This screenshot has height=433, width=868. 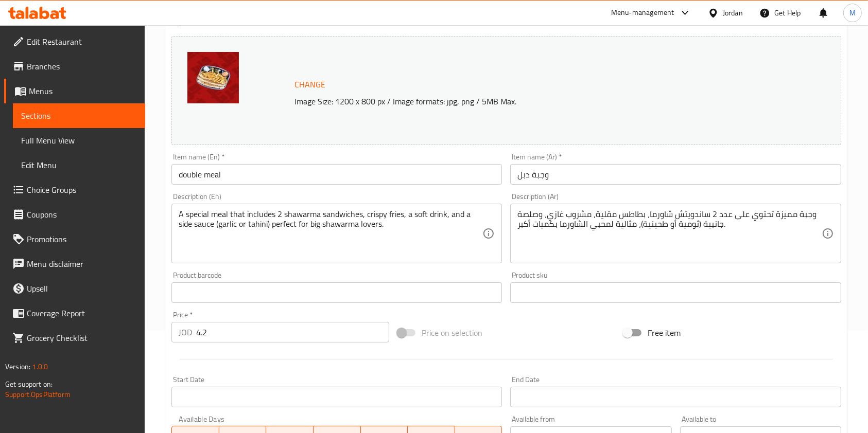 I want to click on span: Sections, so click(x=79, y=116).